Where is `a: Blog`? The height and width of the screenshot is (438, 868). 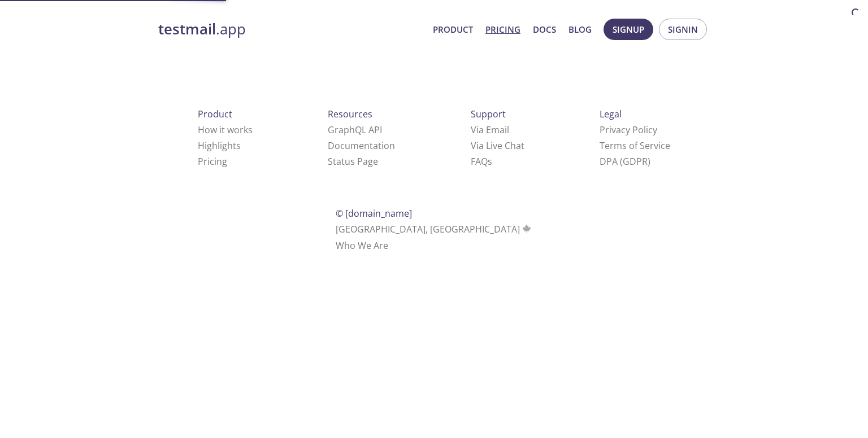 a: Blog is located at coordinates (580, 30).